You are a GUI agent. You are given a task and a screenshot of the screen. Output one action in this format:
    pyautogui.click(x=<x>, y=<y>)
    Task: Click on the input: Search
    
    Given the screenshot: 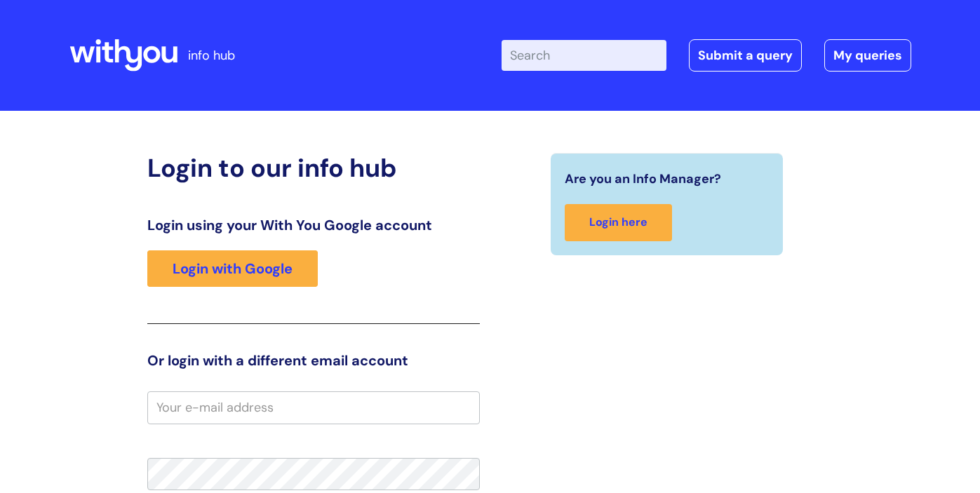 What is the action you would take?
    pyautogui.click(x=584, y=56)
    